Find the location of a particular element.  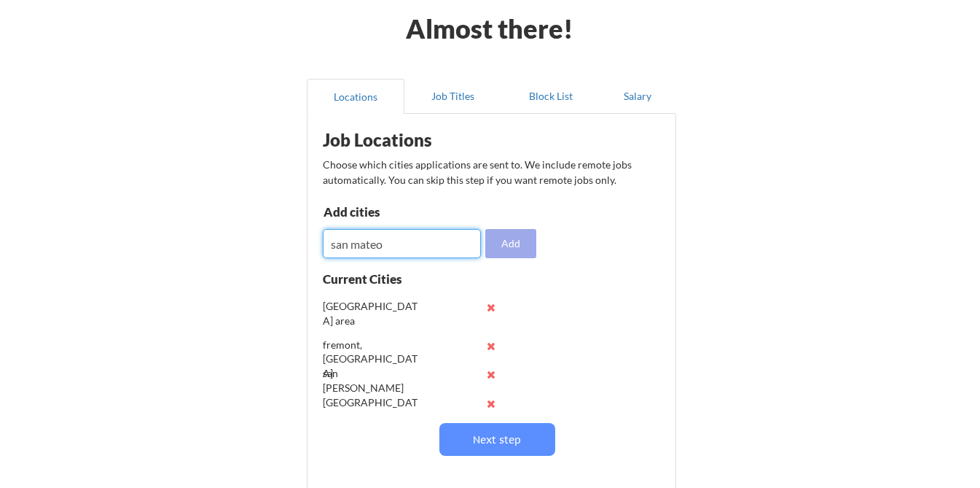

button: Locations is located at coordinates (356, 96).